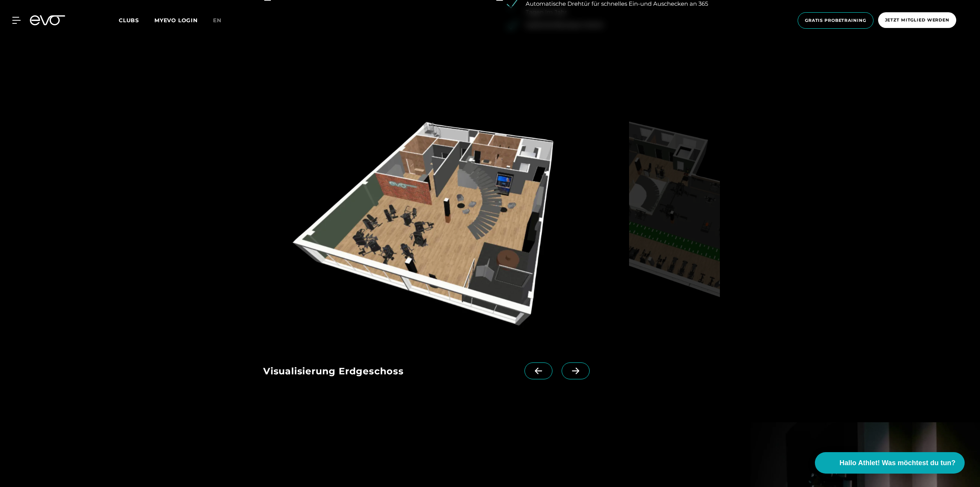  What do you see at coordinates (917, 20) in the screenshot?
I see `a: Jetzt Mitglied werden` at bounding box center [917, 20].